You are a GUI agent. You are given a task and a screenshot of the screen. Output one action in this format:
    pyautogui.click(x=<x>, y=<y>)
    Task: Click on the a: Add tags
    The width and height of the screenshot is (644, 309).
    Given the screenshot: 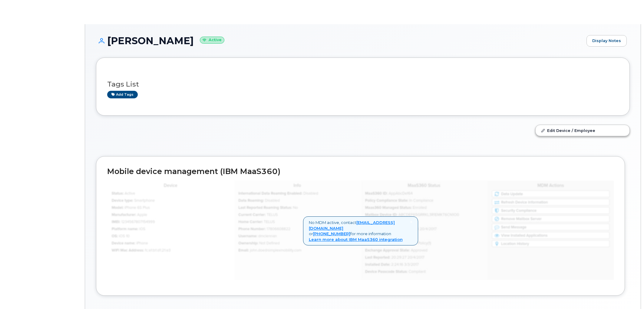 What is the action you would take?
    pyautogui.click(x=122, y=94)
    